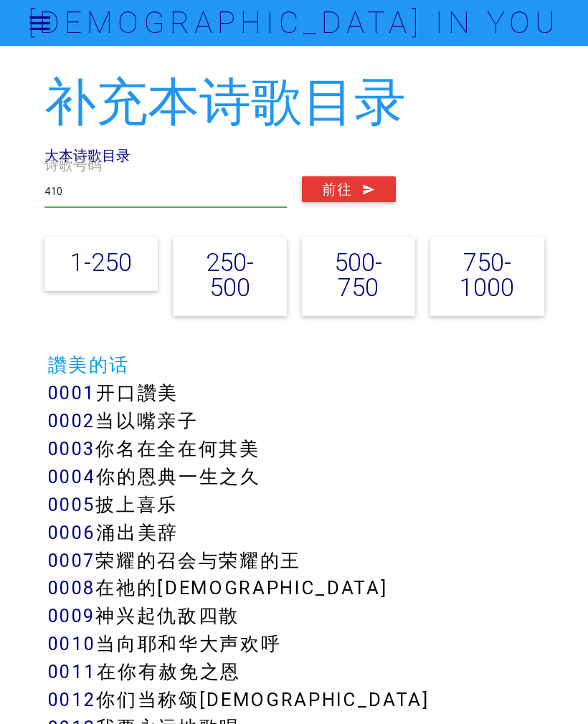 Image resolution: width=588 pixels, height=724 pixels. Describe the element at coordinates (73, 477) in the screenshot. I see `a: 0004` at that location.